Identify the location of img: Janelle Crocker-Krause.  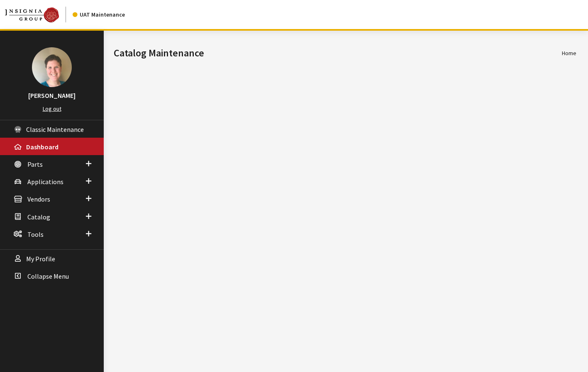
(52, 67).